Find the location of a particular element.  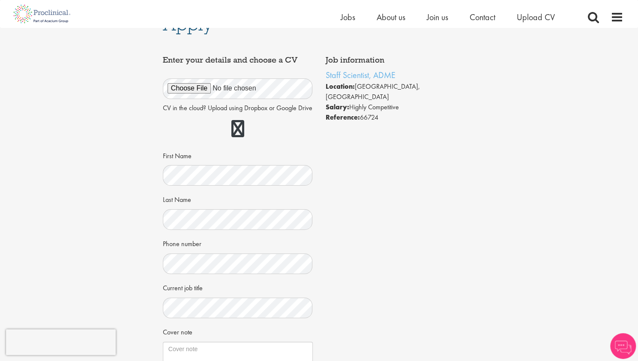

label: First Name is located at coordinates (177, 155).